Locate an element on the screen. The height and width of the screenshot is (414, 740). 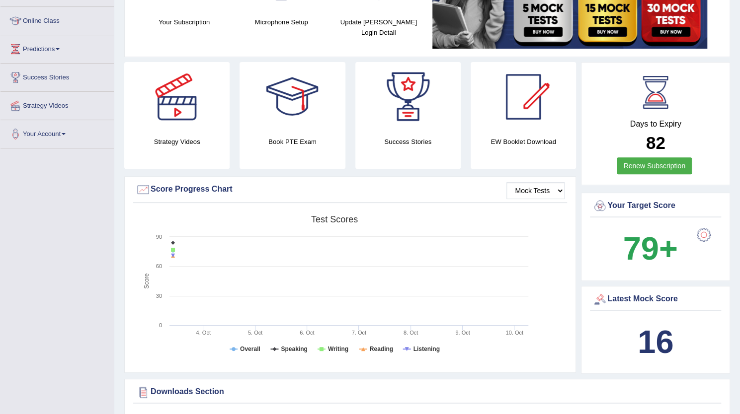
a: Predictions is located at coordinates (57, 48).